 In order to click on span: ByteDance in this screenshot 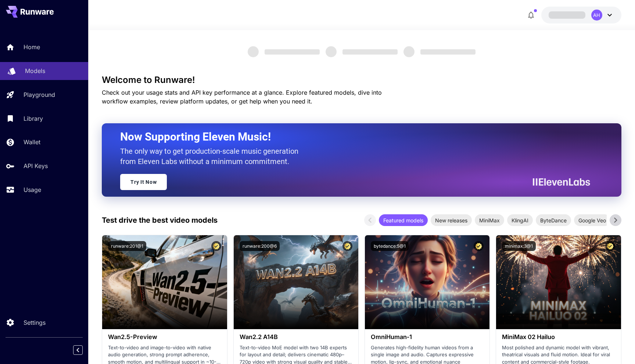, I will do `click(553, 220)`.